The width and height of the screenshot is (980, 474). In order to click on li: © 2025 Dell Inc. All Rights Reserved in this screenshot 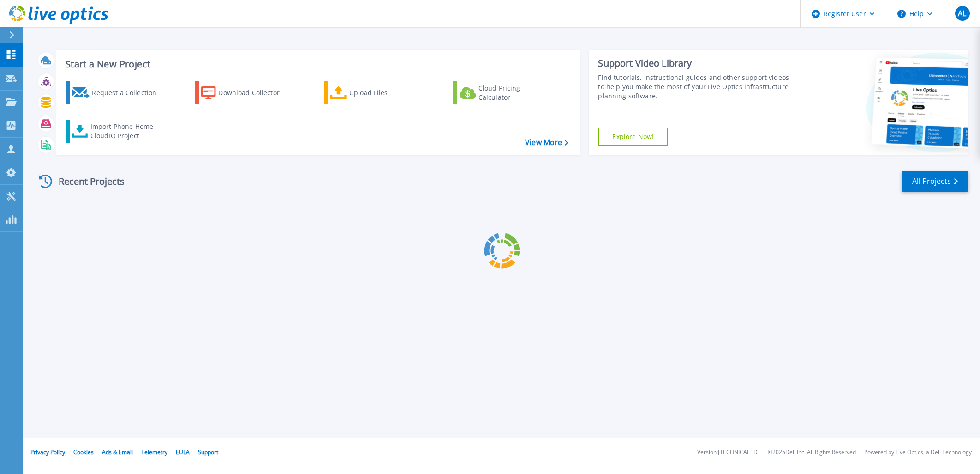, I will do `click(811, 452)`.